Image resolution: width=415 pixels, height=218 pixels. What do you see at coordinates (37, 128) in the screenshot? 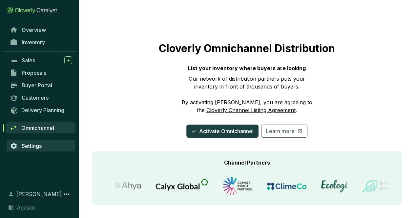
I see `span: Omnichannel` at bounding box center [37, 128].